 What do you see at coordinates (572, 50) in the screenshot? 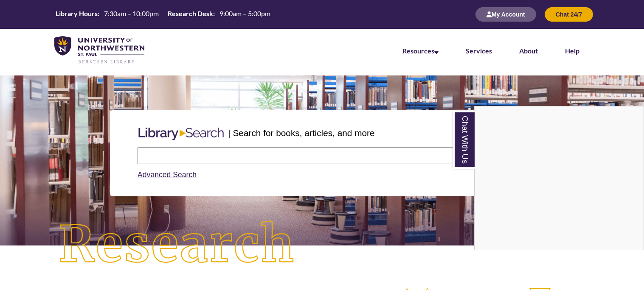
I see `a: Help` at bounding box center [572, 50].